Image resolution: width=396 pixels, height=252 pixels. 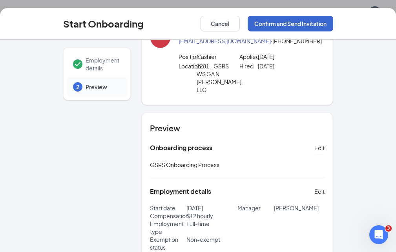 I want to click on button: Confirm and Send Invitation, so click(x=290, y=24).